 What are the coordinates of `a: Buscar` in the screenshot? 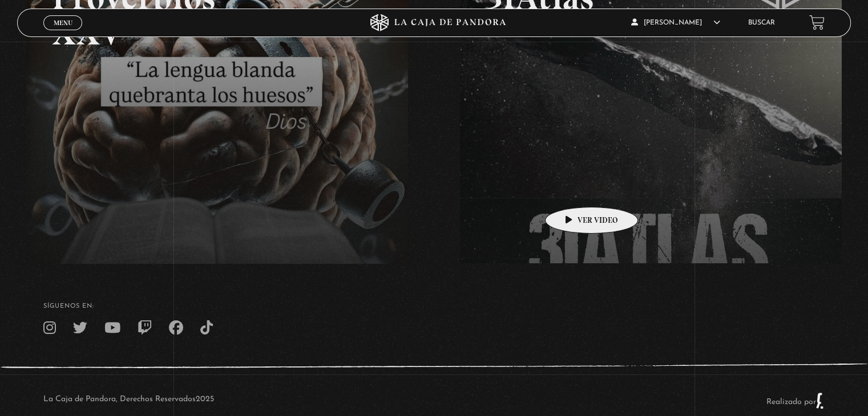 It's located at (762, 23).